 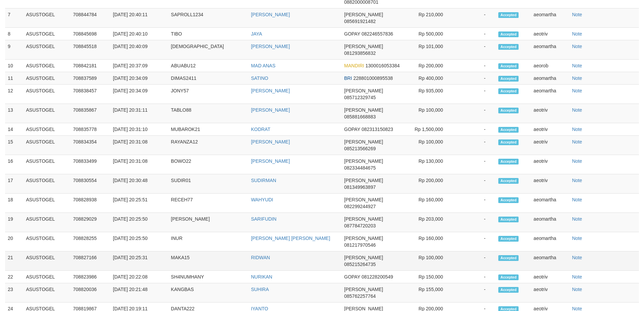 I want to click on td: Rp 935,000, so click(x=428, y=94).